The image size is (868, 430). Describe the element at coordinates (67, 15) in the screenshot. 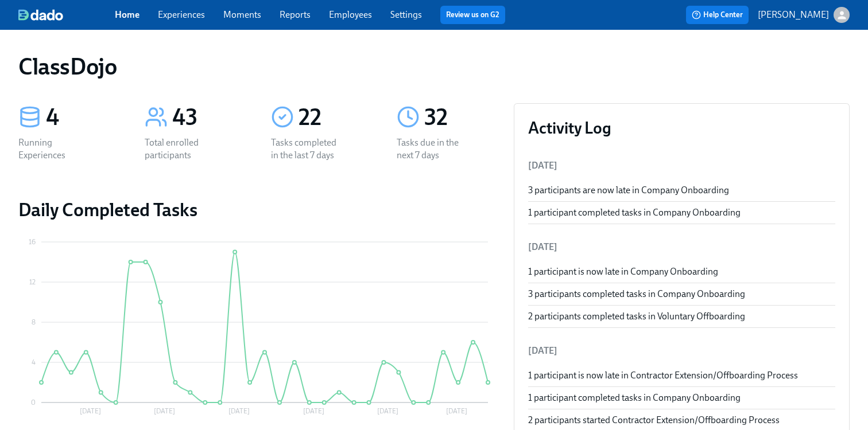

I see `a: dado` at that location.